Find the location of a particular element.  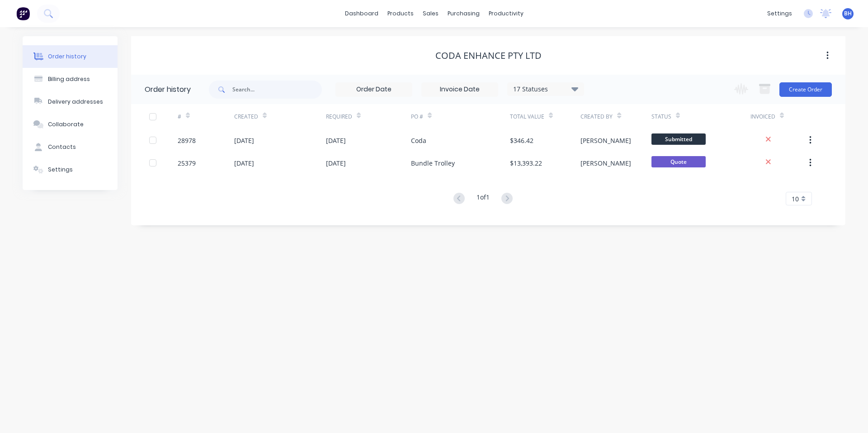

button: Contacts is located at coordinates (70, 147).